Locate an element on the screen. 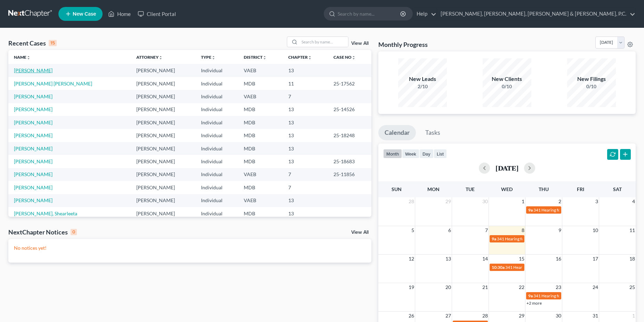 This screenshot has width=644, height=322. a: Calendar is located at coordinates (397, 133).